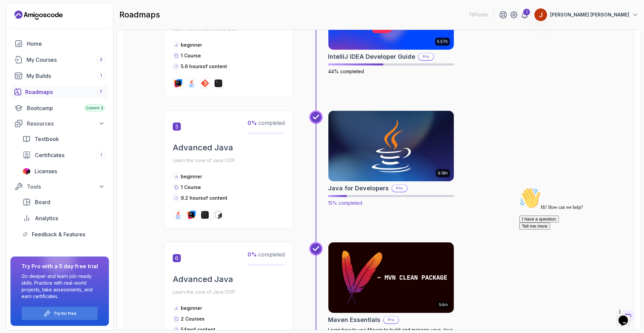 The image size is (644, 333). Describe the element at coordinates (60, 76) in the screenshot. I see `a: builds` at that location.